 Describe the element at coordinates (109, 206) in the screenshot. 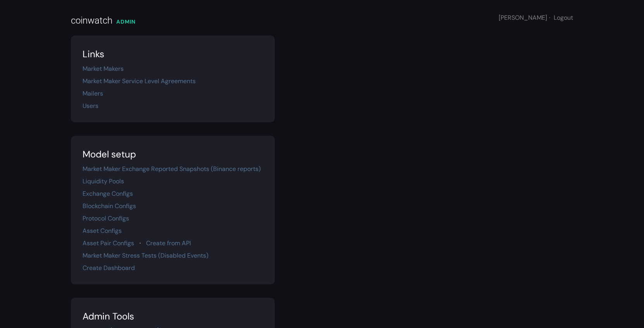

I see `a: Blockchain Configs` at that location.